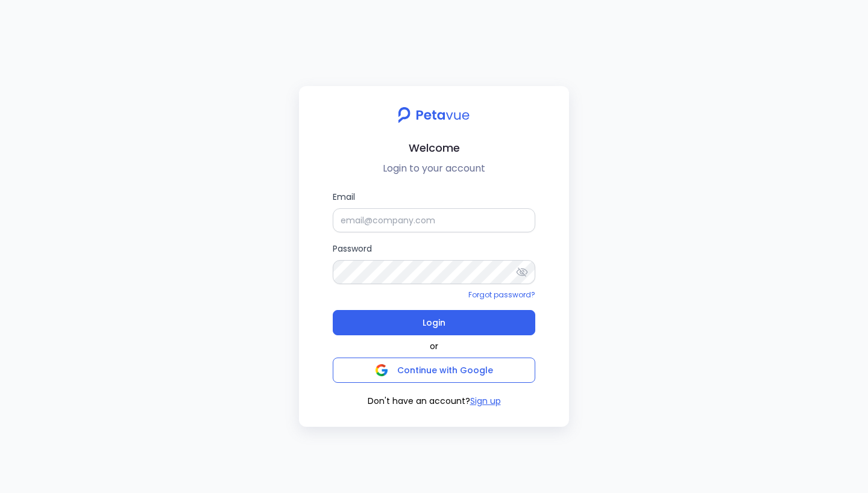  I want to click on button: Continue with Google, so click(434, 370).